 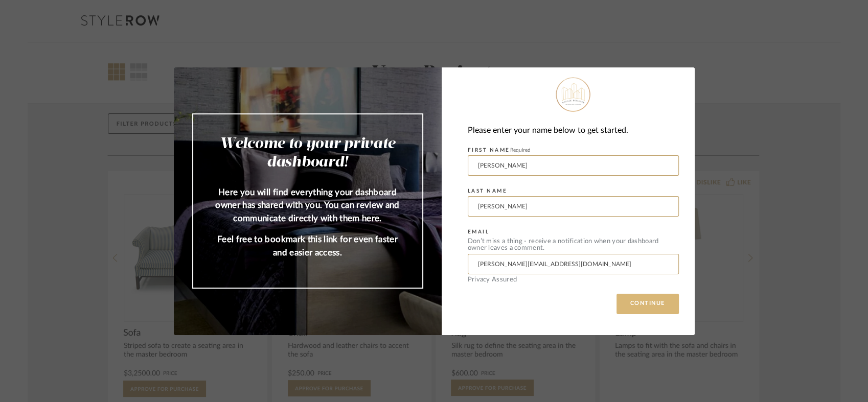 What do you see at coordinates (308, 246) in the screenshot?
I see `p: Feel free to bookmark this link for even faster and easier access.` at bounding box center [308, 246].